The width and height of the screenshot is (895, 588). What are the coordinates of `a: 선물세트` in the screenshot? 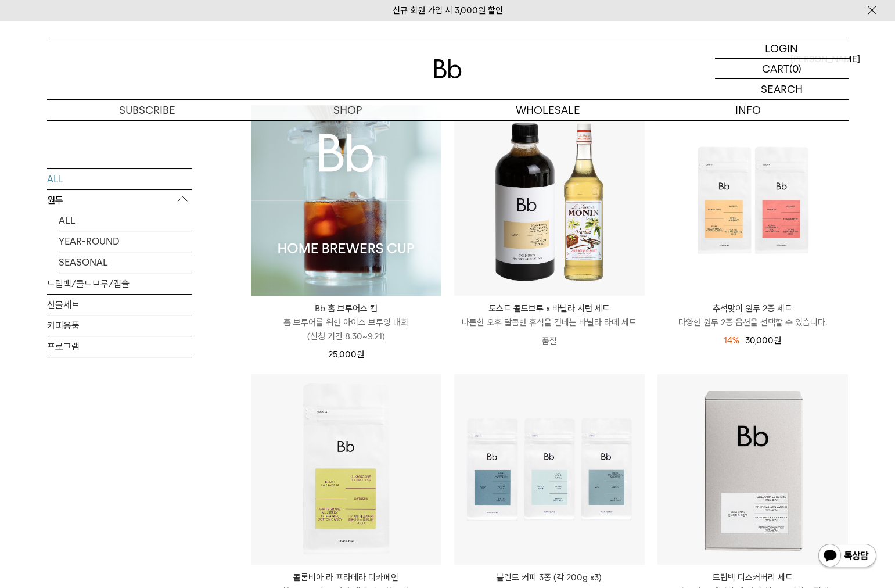 It's located at (119, 305).